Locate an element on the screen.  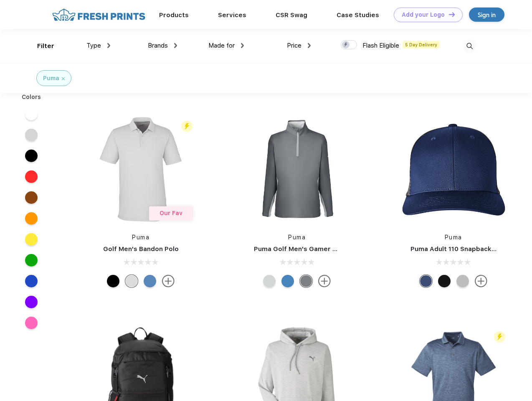
span: Price is located at coordinates (294, 45).